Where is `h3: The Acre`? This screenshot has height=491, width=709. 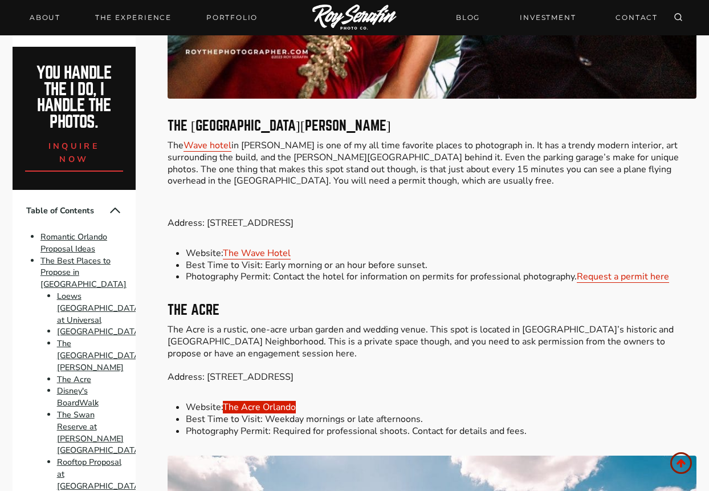 h3: The Acre is located at coordinates (432, 310).